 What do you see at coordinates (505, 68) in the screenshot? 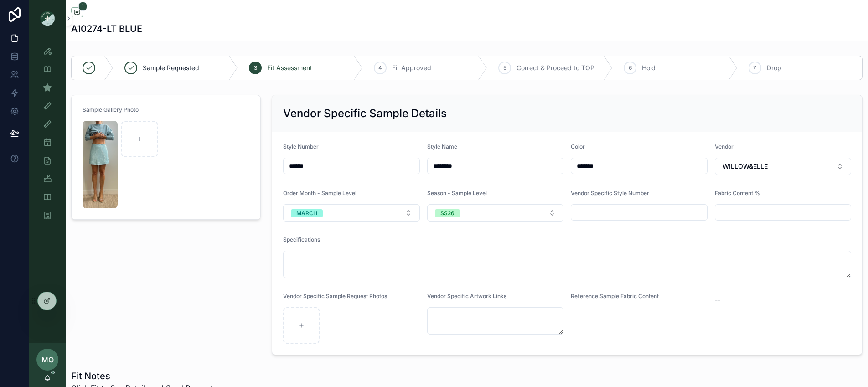
I see `span: 5` at bounding box center [505, 68].